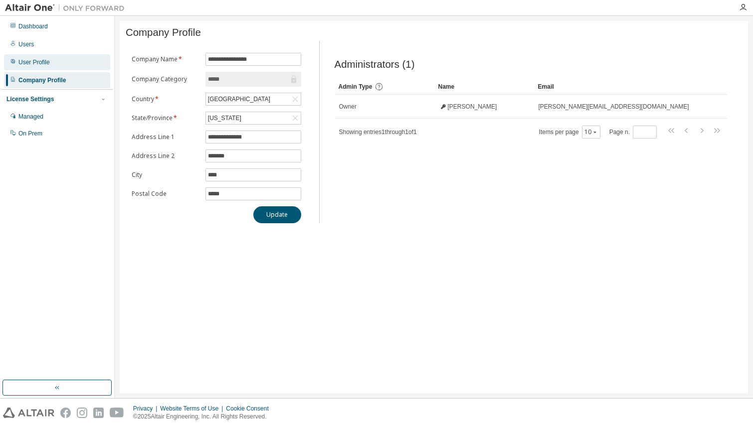 The height and width of the screenshot is (427, 753). I want to click on label: State/Province, so click(166, 118).